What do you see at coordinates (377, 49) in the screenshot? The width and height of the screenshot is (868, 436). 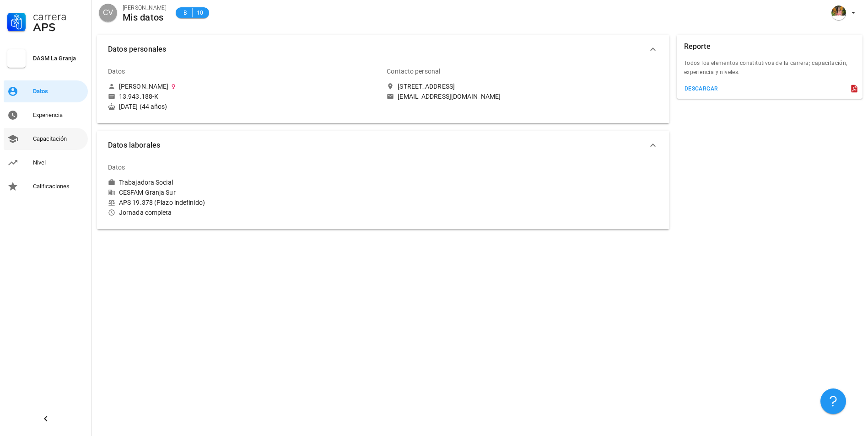 I see `span: Datos personales` at bounding box center [377, 49].